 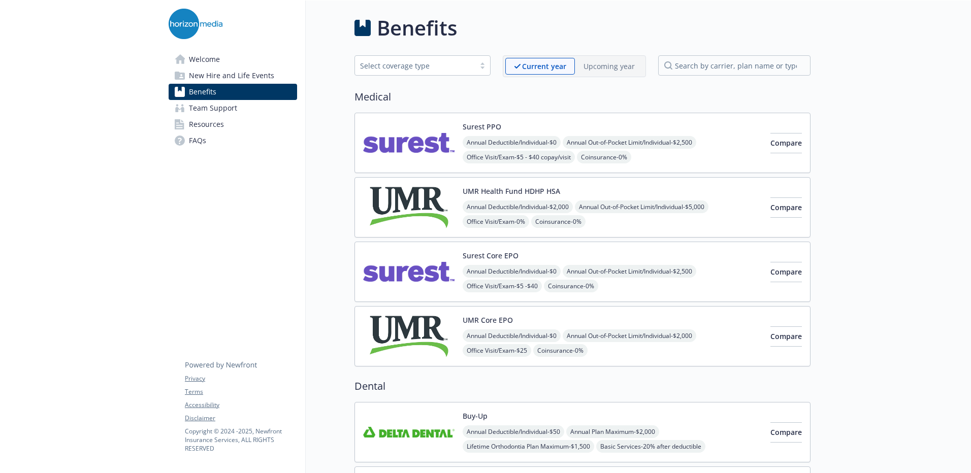 What do you see at coordinates (613, 432) in the screenshot?
I see `span: Annual Plan Maximum - $2,000` at bounding box center [613, 432].